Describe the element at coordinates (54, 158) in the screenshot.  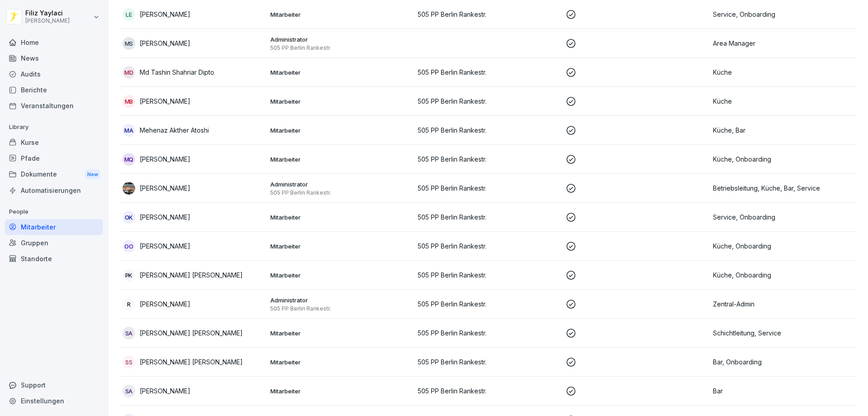
I see `a: Pfade` at that location.